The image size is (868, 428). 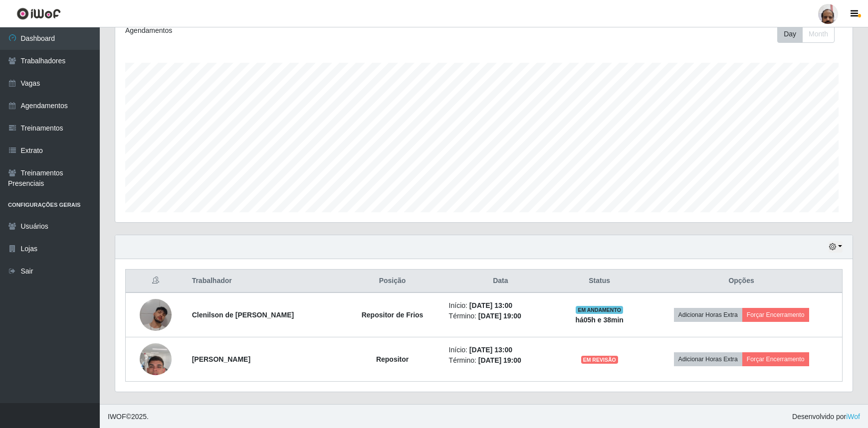 I want to click on strong: há 05 h e 38 min, so click(x=600, y=320).